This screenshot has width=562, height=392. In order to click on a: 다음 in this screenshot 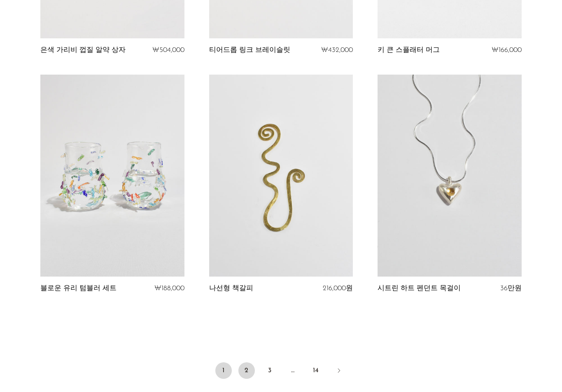, I will do `click(339, 371)`.